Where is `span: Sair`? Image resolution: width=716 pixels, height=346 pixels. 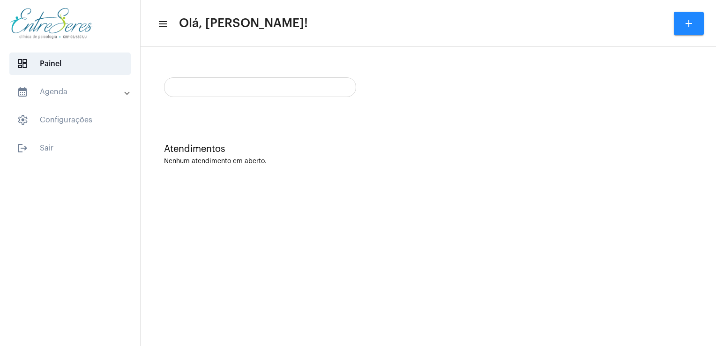
span: Sair is located at coordinates (70, 148).